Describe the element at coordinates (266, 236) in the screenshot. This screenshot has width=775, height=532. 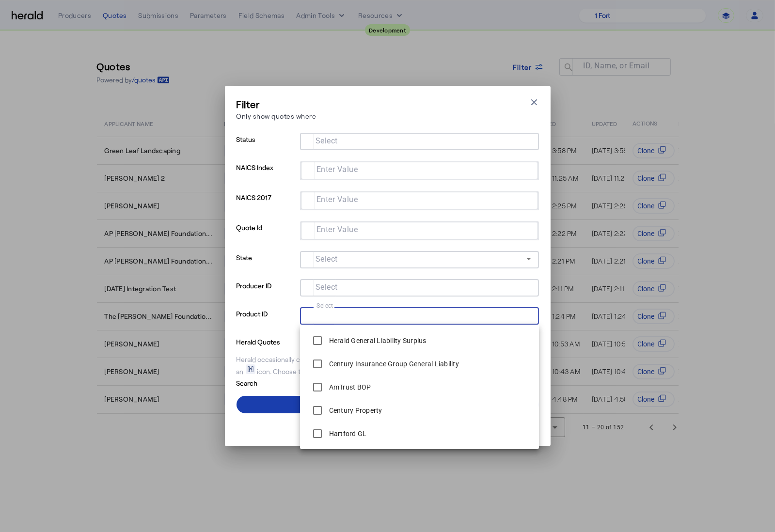
I see `p: Quote Id` at that location.